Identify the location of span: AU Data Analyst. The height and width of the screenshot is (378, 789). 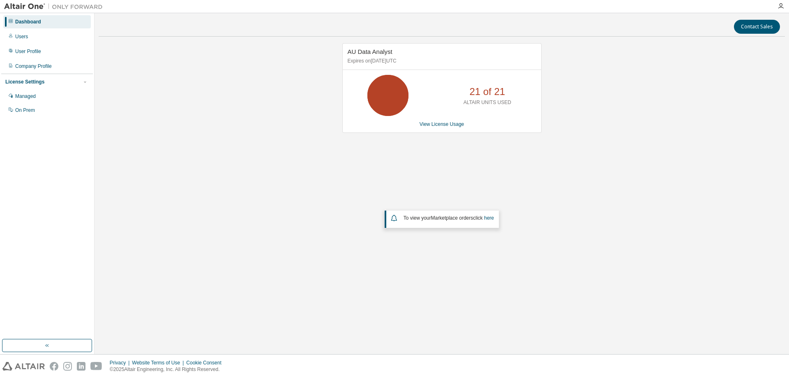
(370, 51).